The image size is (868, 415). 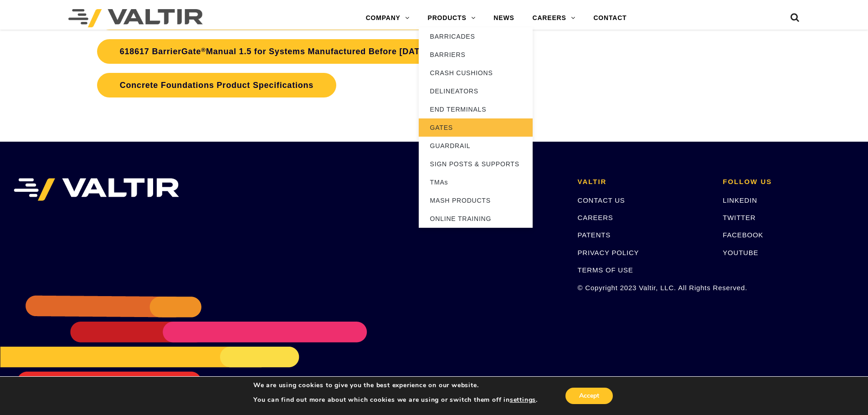 I want to click on a: GATES, so click(x=476, y=127).